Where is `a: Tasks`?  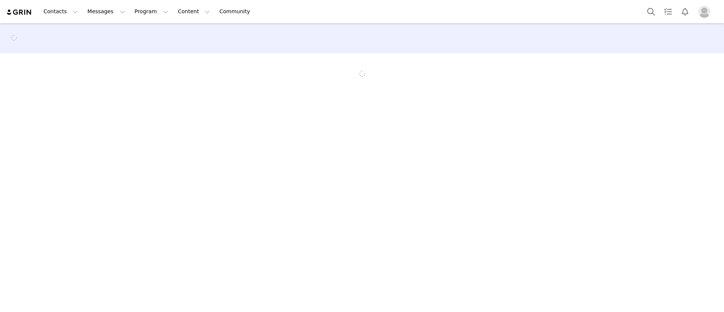 a: Tasks is located at coordinates (668, 11).